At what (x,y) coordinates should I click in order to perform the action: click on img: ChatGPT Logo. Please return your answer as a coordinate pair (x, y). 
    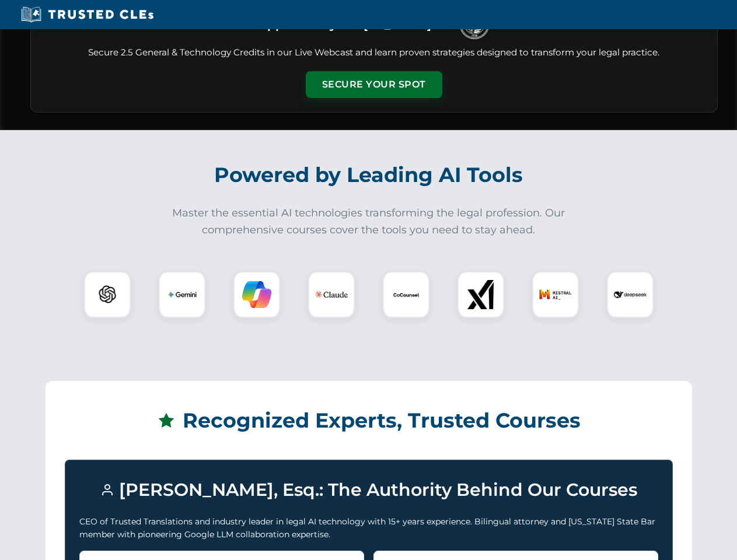
    Looking at the image, I should click on (107, 295).